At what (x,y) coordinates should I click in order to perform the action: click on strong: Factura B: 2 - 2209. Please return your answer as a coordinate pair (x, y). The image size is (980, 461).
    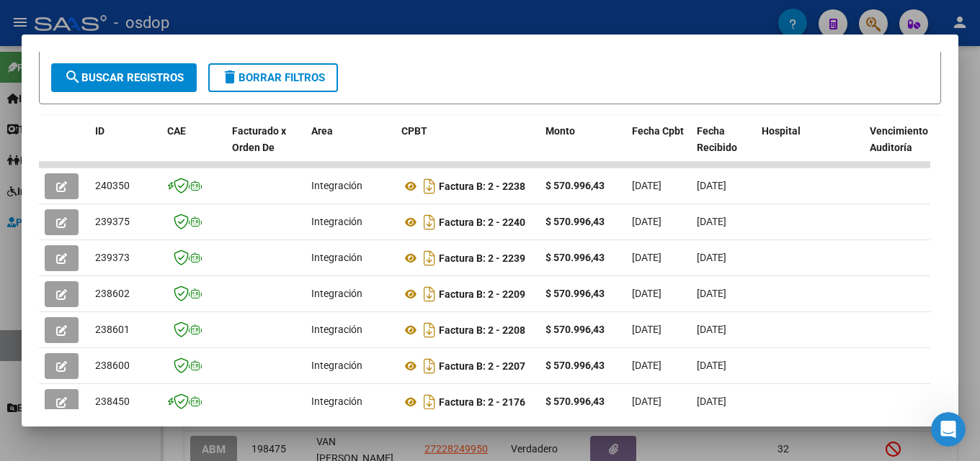
    Looking at the image, I should click on (482, 294).